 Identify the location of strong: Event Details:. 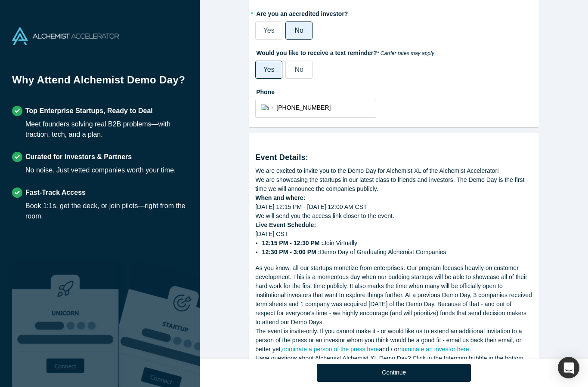
(281, 158).